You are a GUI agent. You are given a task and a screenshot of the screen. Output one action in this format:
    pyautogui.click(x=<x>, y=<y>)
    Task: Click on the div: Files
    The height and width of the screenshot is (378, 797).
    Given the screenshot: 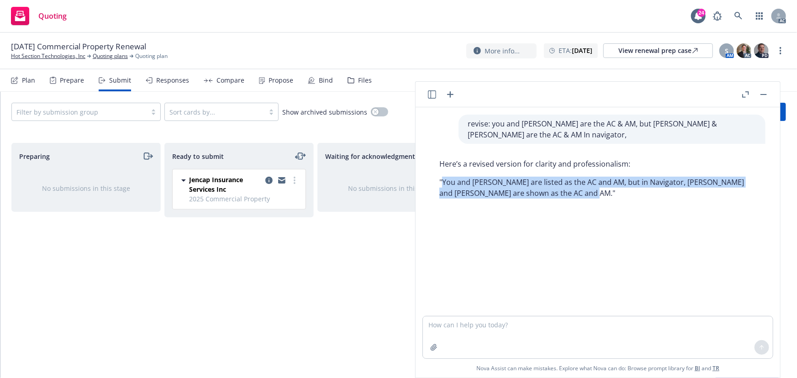 What is the action you would take?
    pyautogui.click(x=365, y=80)
    